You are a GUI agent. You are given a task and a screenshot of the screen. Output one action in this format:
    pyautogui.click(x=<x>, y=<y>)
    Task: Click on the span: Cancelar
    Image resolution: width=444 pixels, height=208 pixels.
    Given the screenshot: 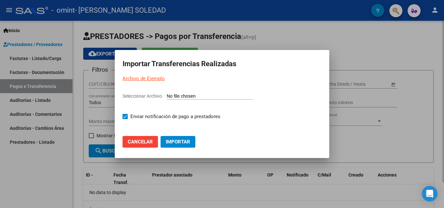 What is the action you would take?
    pyautogui.click(x=140, y=142)
    